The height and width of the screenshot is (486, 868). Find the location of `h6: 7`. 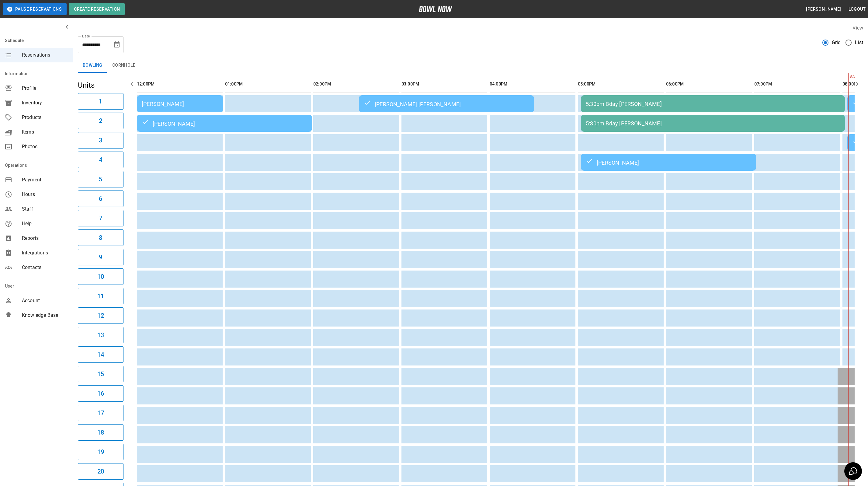

h6: 7 is located at coordinates (100, 218).